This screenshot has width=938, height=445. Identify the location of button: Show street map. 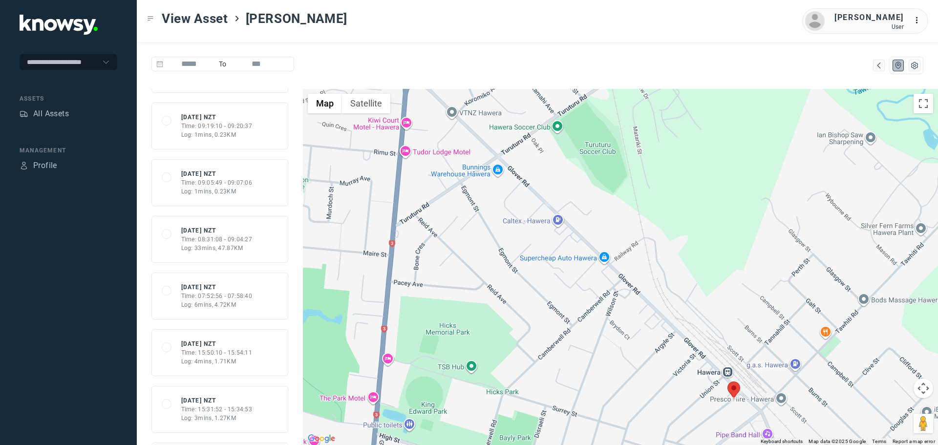
(325, 104).